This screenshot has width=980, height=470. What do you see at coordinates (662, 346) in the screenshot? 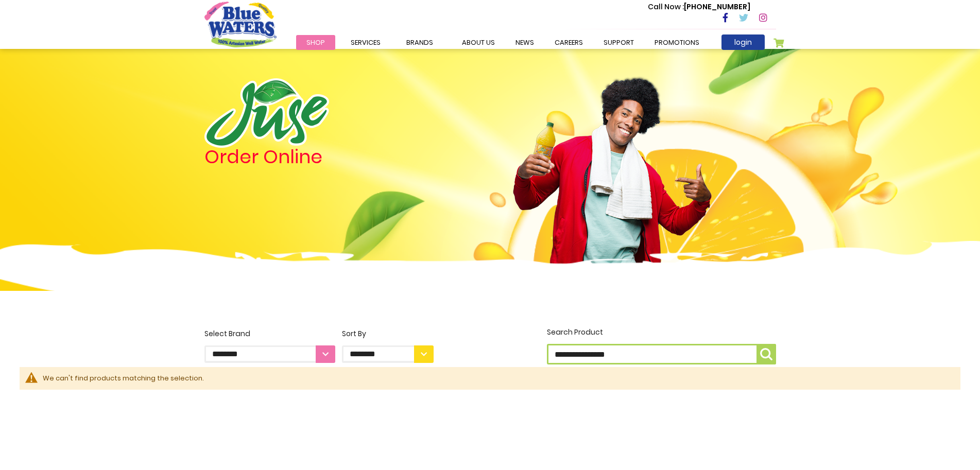
I see `label: Search Product` at bounding box center [662, 346].